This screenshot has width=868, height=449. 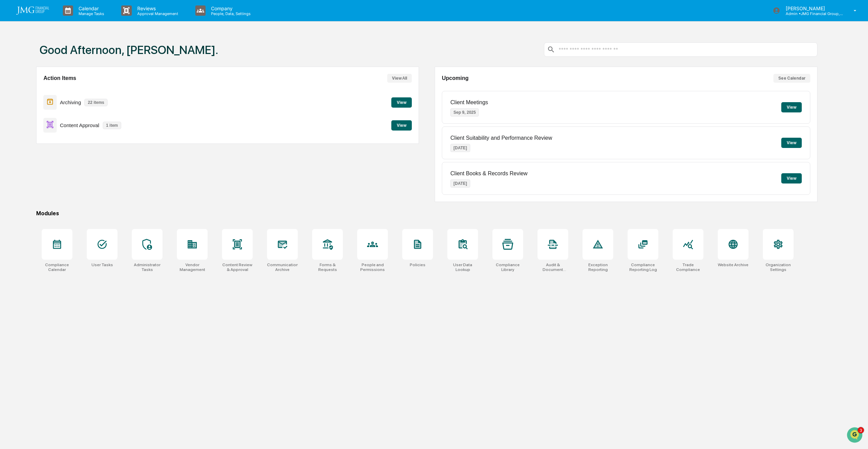 I want to click on p: Archiving, so click(x=71, y=102).